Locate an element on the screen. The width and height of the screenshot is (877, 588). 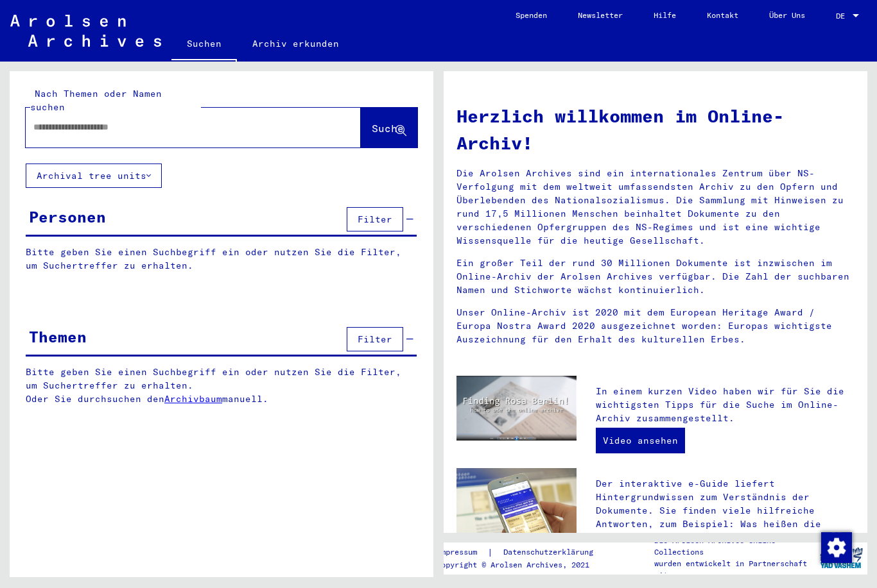
a: Impressum is located at coordinates (462, 552).